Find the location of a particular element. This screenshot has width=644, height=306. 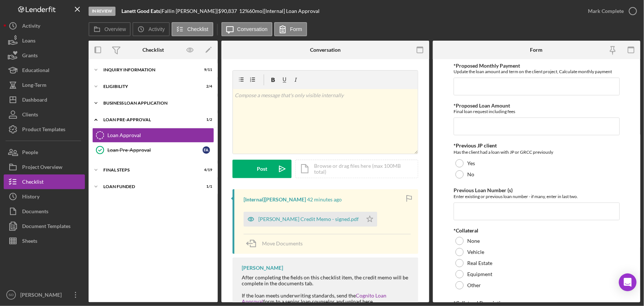

div: LOAN PRE-APPROVAL is located at coordinates (149, 120).